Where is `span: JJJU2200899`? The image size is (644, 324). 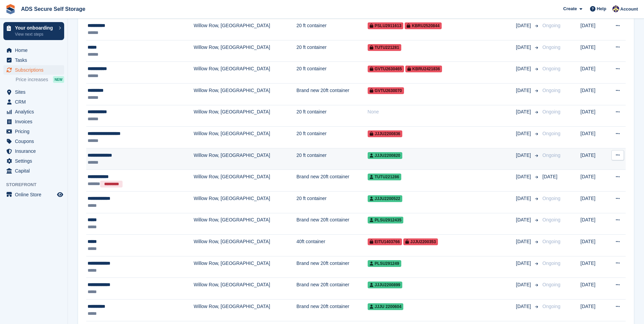 span: JJJU2200899 is located at coordinates (385, 285).